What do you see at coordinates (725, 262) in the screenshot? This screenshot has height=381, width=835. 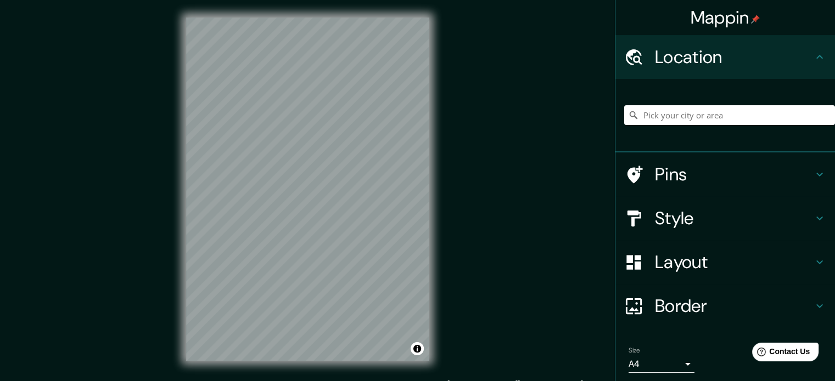 I see `div: Layout` at bounding box center [725, 262].